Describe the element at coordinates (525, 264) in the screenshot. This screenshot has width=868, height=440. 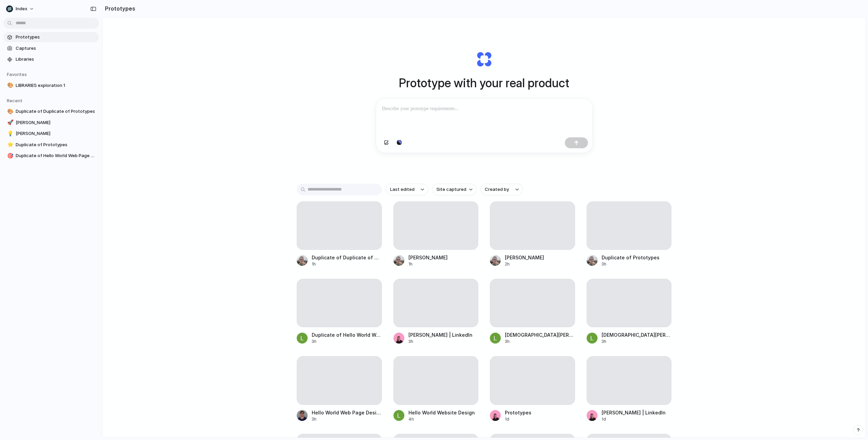
I see `div: 2h` at that location.